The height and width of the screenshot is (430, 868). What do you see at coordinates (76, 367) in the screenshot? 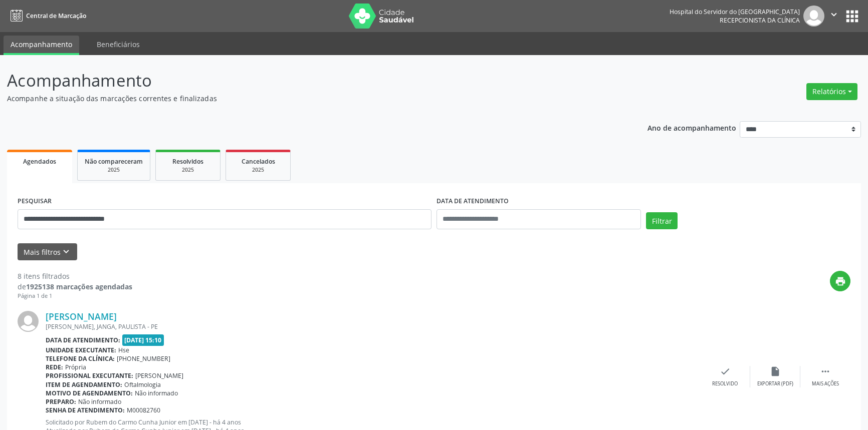
I see `span: Própria` at bounding box center [76, 367].